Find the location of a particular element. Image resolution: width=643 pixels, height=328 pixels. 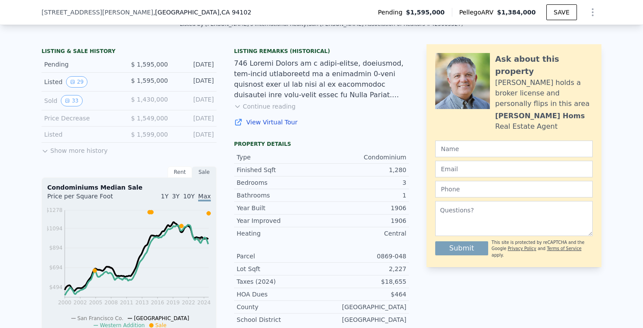

tspan: $1094 is located at coordinates (54, 228).